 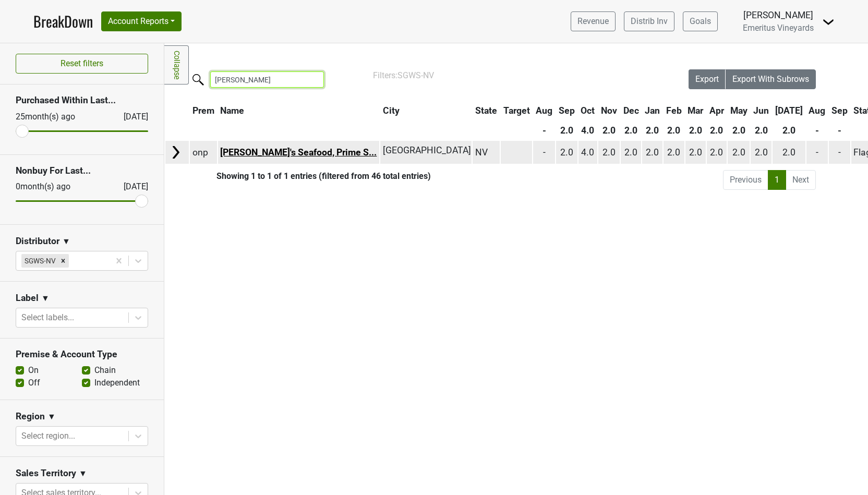 I want to click on a: Collapse, so click(x=176, y=65).